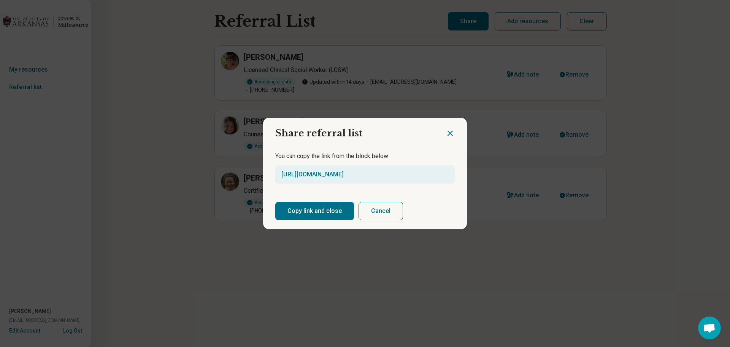 This screenshot has width=730, height=347. Describe the element at coordinates (315, 211) in the screenshot. I see `button: Copy link and close` at that location.